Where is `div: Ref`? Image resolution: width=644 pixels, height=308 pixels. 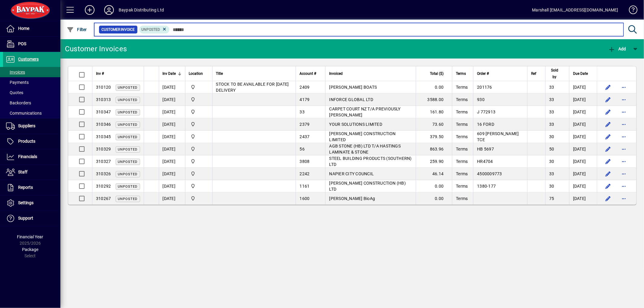
div: Ref is located at coordinates (536, 73).